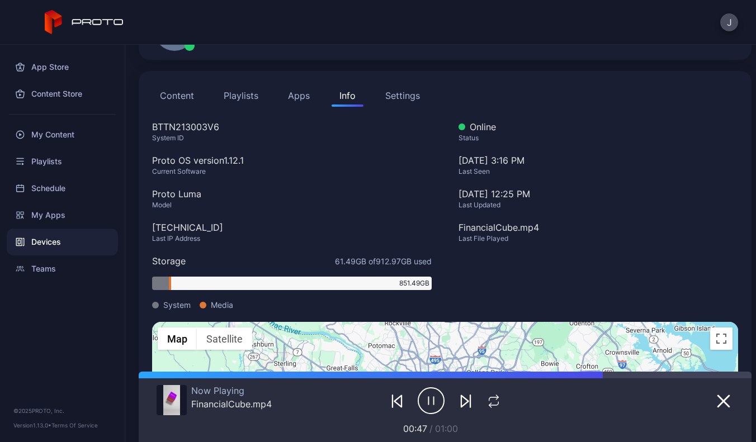 The height and width of the screenshot is (442, 756). What do you see at coordinates (292, 161) in the screenshot?
I see `div: Proto OS version 1.12.1` at bounding box center [292, 161].